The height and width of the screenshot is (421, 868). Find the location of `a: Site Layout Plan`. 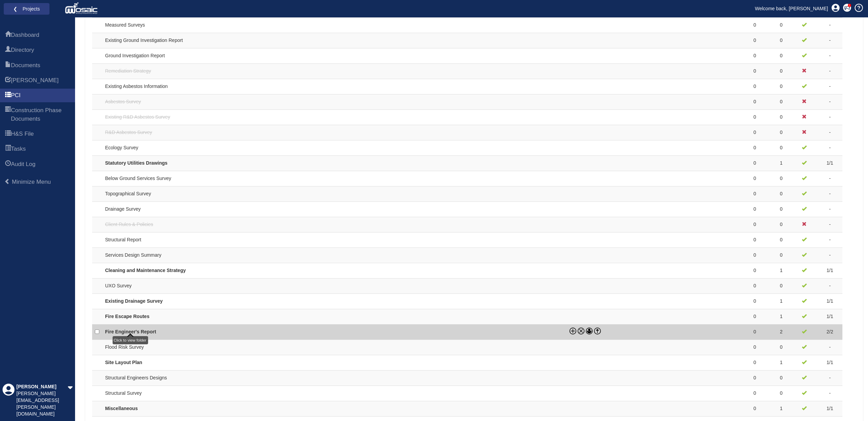

a: Site Layout Plan is located at coordinates (124, 362).